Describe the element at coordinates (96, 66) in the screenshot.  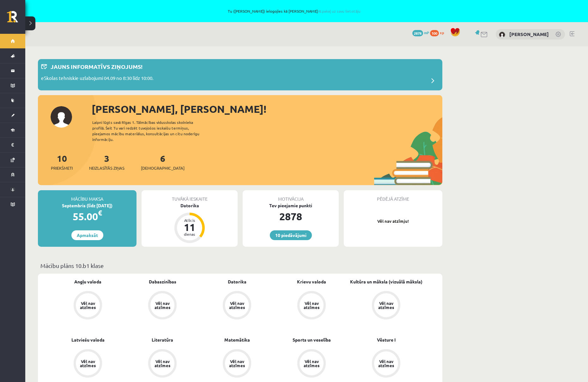
I see `p: Jauns informatīvs ziņojums!` at that location.